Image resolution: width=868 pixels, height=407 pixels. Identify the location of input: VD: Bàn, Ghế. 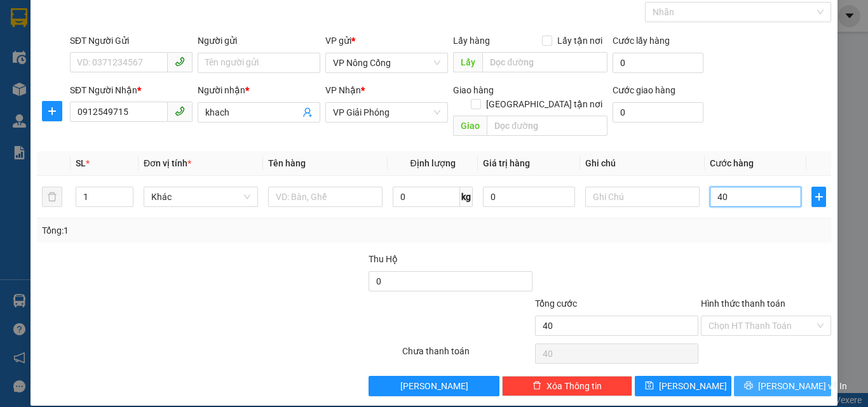
(325, 197).